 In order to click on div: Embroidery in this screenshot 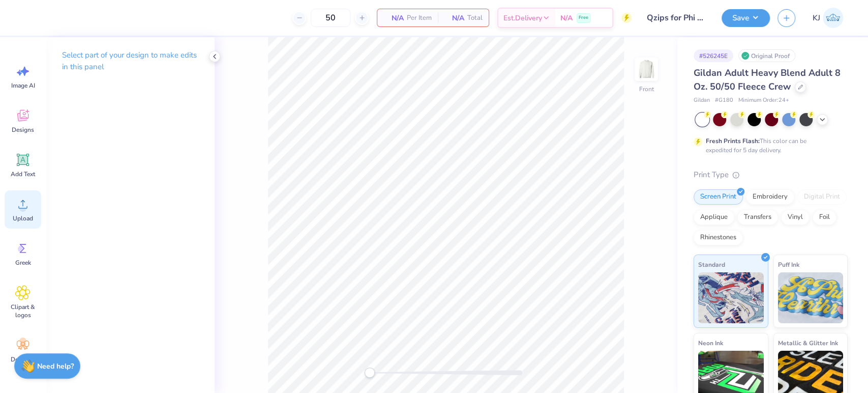, I will do `click(769, 197)`.